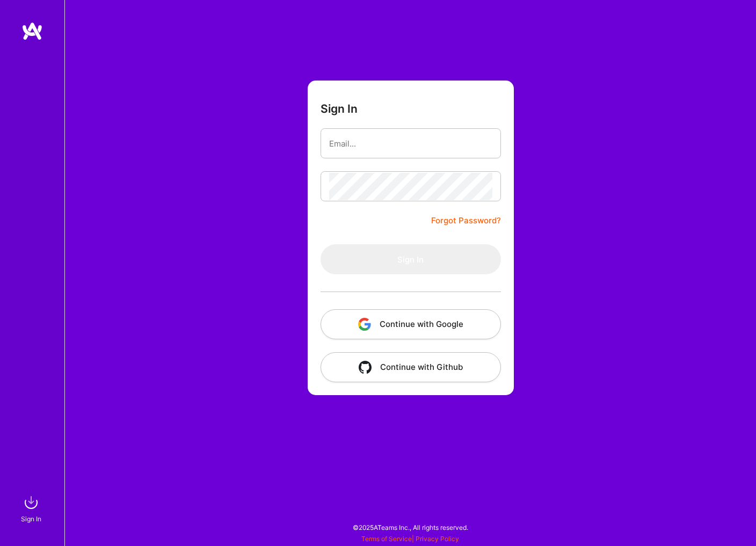 The image size is (756, 546). What do you see at coordinates (31, 502) in the screenshot?
I see `img: sign in` at bounding box center [31, 502].